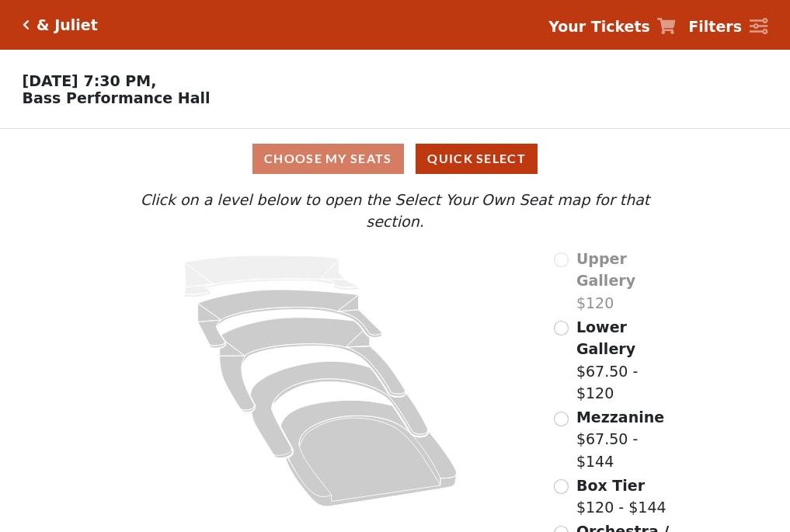  What do you see at coordinates (714, 26) in the screenshot?
I see `strong: Filters` at bounding box center [714, 26].